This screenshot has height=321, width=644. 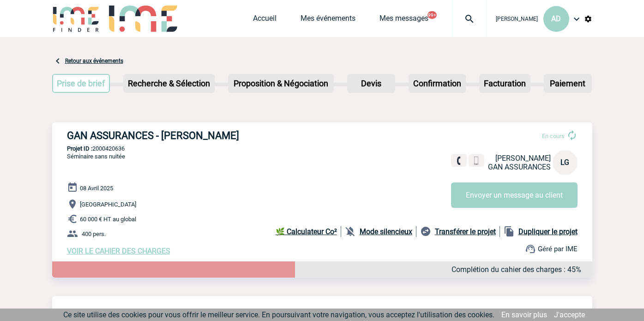 I want to click on img: support.png, so click(x=530, y=249).